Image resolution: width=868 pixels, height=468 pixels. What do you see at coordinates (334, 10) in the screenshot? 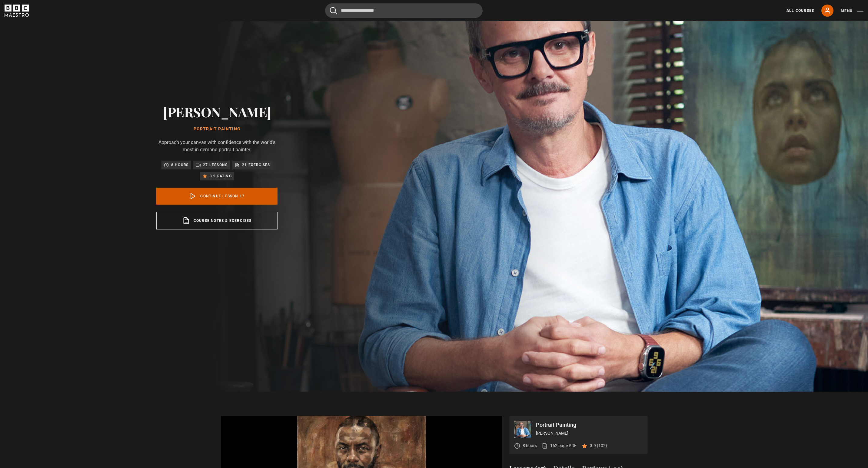
I see `button: Submit the search query` at bounding box center [334, 10].